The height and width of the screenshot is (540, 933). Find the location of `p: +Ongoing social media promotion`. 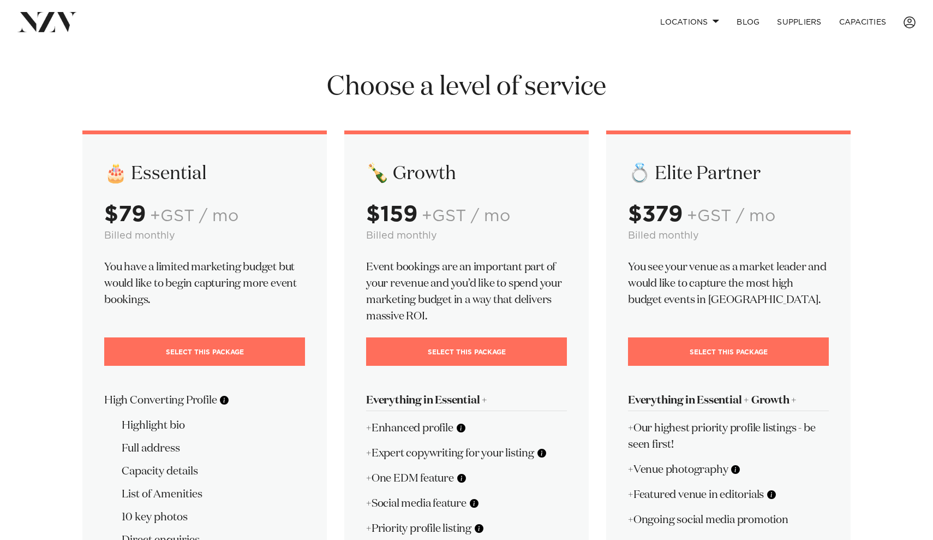

p: +Ongoing social media promotion is located at coordinates (729, 520).